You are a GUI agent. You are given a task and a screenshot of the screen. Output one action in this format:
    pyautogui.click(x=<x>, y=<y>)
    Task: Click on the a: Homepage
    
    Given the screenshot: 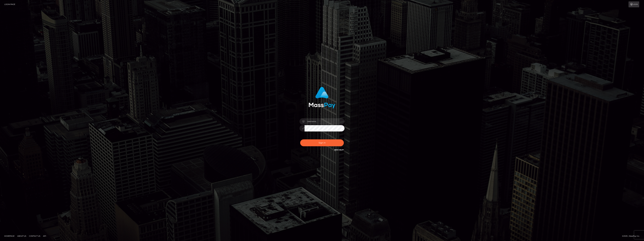 What is the action you would take?
    pyautogui.click(x=9, y=236)
    